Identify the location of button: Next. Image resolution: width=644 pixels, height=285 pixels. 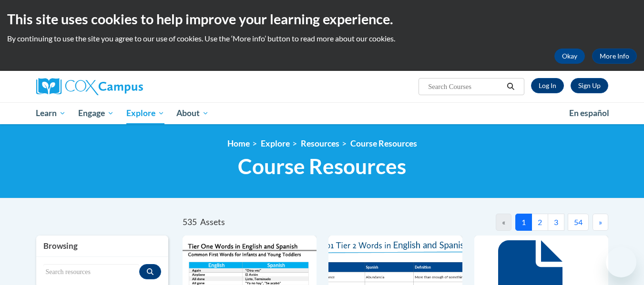
(600, 222).